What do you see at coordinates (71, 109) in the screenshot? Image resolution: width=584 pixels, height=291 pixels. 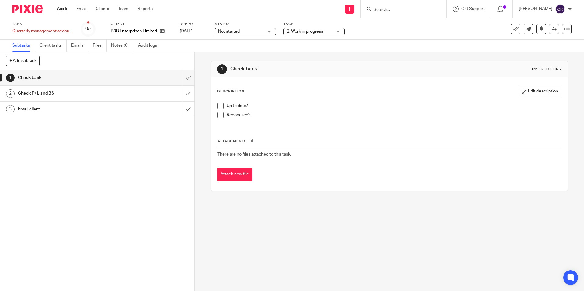 I see `h1: Email client` at bounding box center [71, 109].